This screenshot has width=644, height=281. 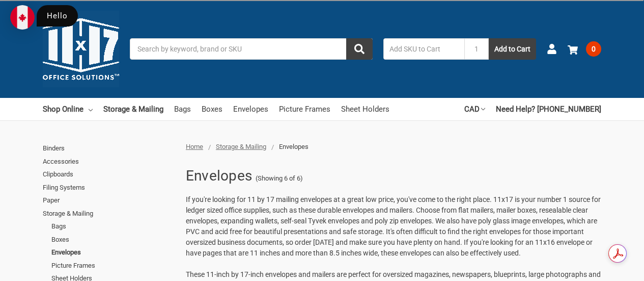 What do you see at coordinates (584, 49) in the screenshot?
I see `a: 0` at bounding box center [584, 49].